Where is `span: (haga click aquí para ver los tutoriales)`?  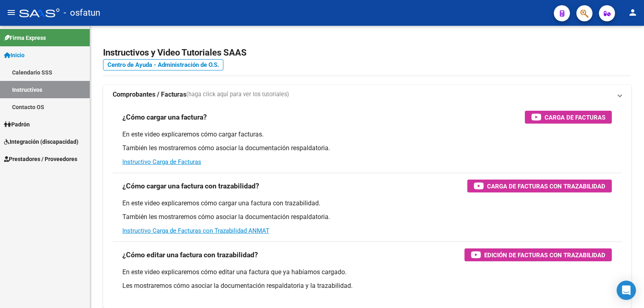
span: (haga click aquí para ver los tutoriales) is located at coordinates (237, 95).